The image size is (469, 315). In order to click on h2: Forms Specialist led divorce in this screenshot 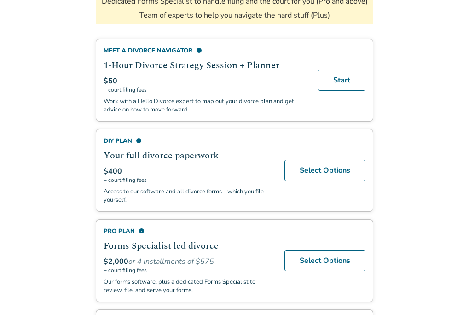, I will do `click(188, 246)`.